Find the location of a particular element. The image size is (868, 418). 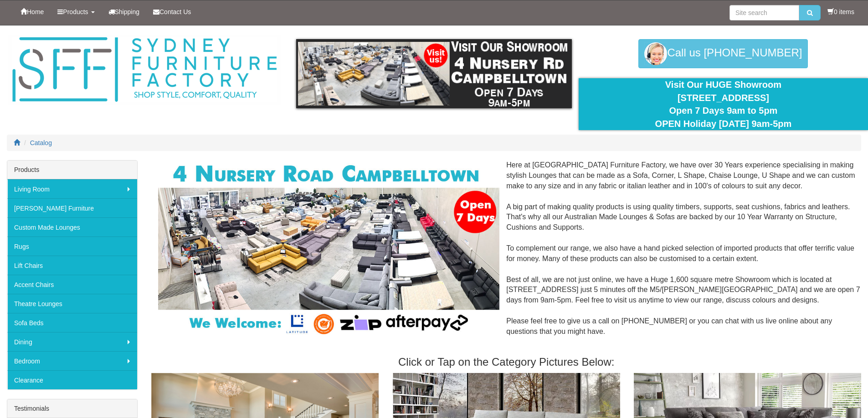

a: Products is located at coordinates (76, 12).